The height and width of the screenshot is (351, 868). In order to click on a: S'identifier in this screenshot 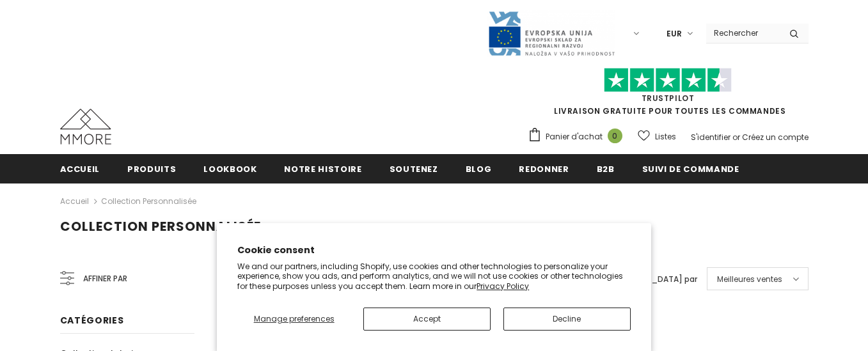, I will do `click(711, 137)`.